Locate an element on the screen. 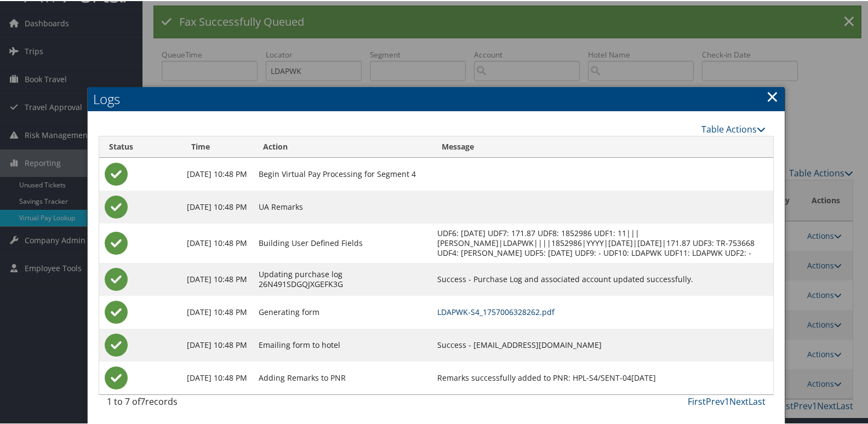 The width and height of the screenshot is (868, 424). a: Table Actions is located at coordinates (733, 128).